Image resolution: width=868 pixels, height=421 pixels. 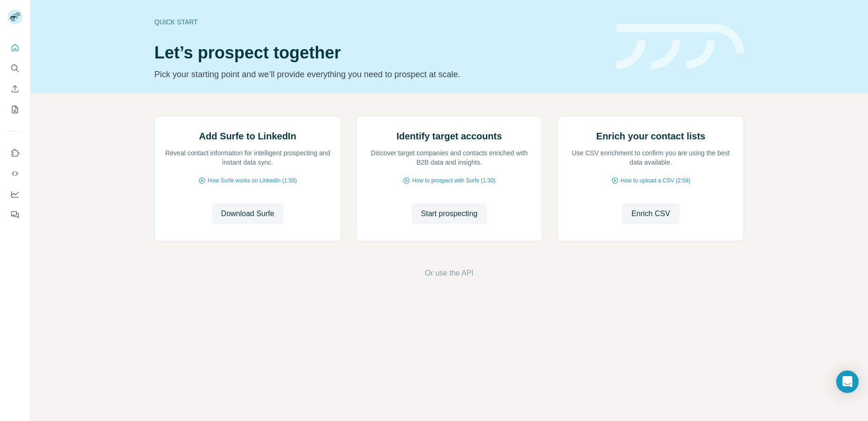 I want to click on p: Reveal contact information for intelligent prospecting and instant data sync., so click(x=247, y=158).